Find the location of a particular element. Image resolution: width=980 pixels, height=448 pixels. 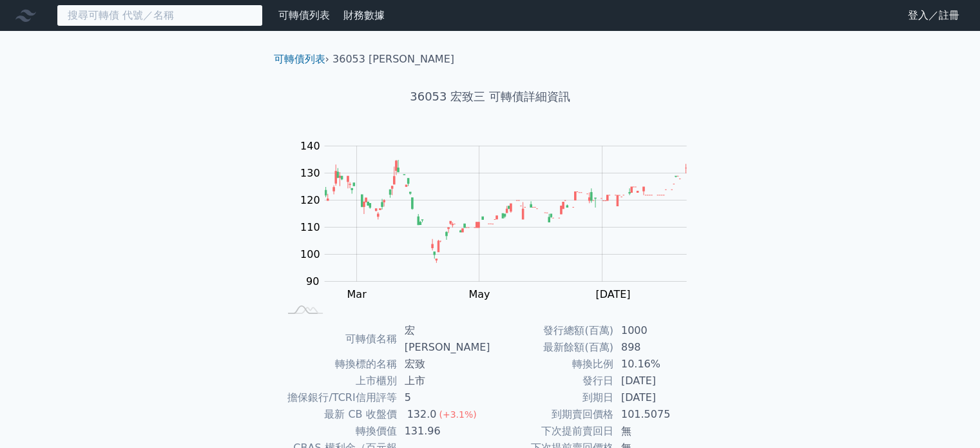

td: 101.5075 is located at coordinates (657, 415).